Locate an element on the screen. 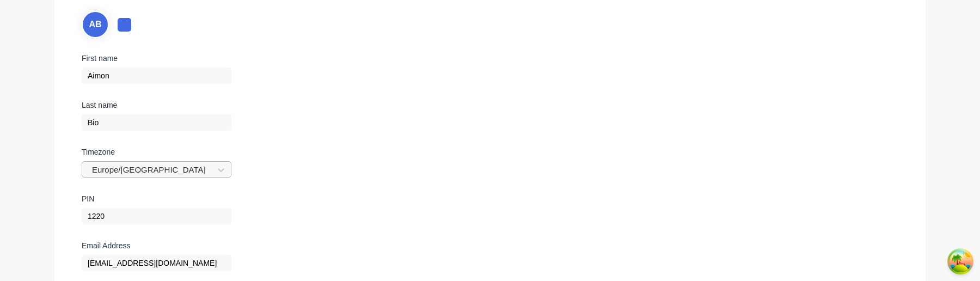  span: AB is located at coordinates (95, 25).